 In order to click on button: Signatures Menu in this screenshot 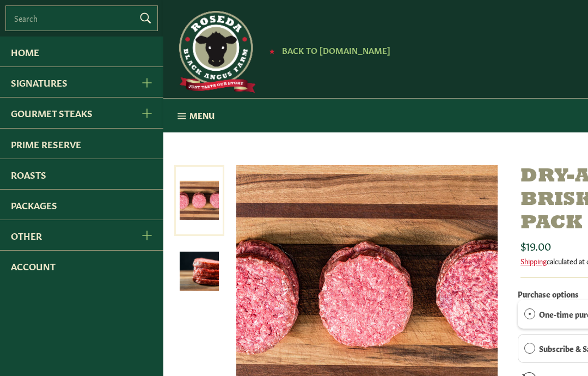, I will do `click(146, 82)`.